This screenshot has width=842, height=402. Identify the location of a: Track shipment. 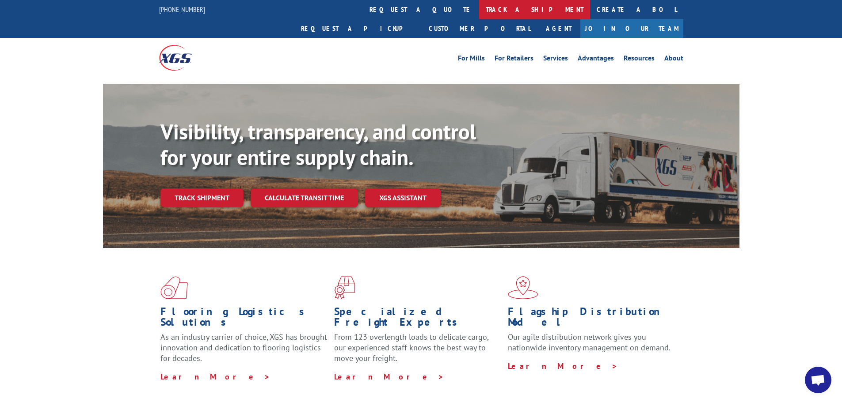
(202, 198).